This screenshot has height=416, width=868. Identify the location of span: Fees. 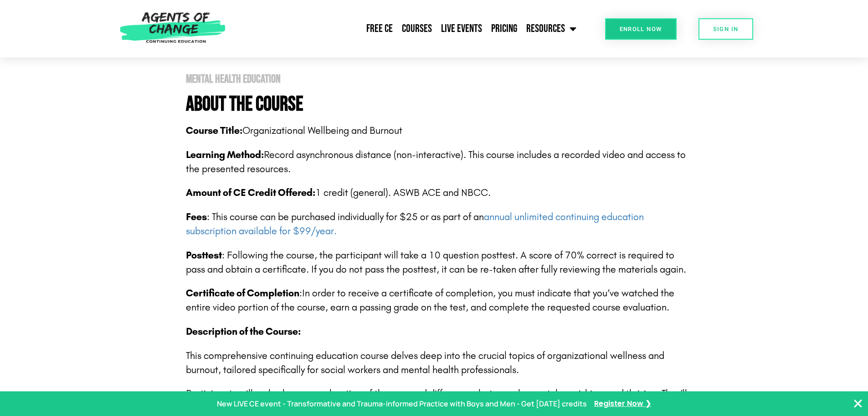
(196, 217).